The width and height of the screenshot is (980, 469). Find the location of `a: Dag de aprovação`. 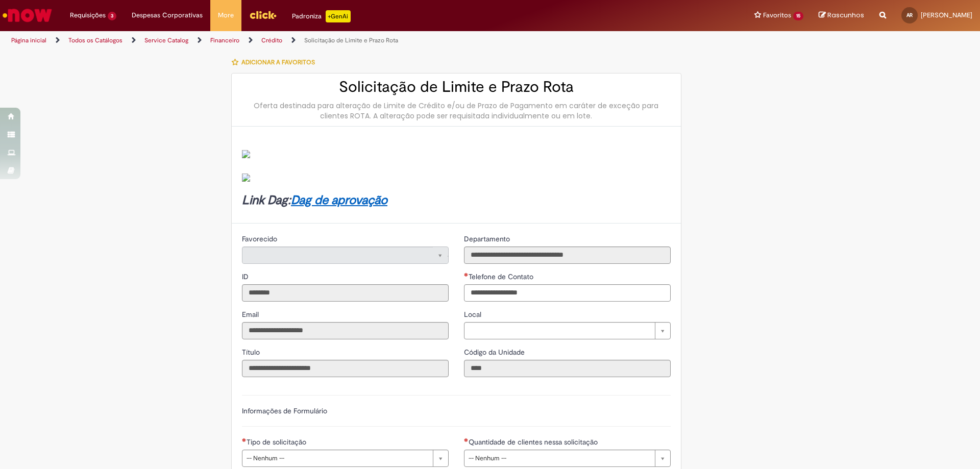

a: Dag de aprovação is located at coordinates (339, 200).